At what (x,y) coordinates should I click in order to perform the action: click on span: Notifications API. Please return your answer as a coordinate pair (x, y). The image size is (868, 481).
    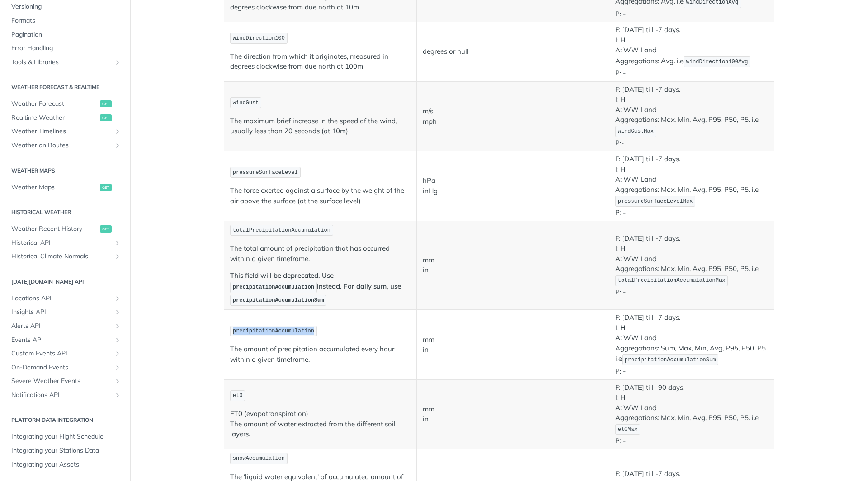
    Looking at the image, I should click on (62, 395).